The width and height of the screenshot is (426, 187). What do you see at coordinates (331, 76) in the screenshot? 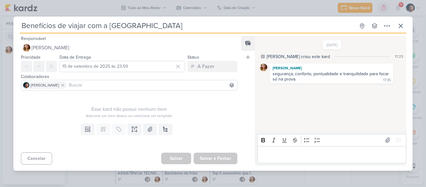
I see `div: segurança, conforto, pontualidade e tranquilidade para focar só na prova.` at bounding box center [331, 76].